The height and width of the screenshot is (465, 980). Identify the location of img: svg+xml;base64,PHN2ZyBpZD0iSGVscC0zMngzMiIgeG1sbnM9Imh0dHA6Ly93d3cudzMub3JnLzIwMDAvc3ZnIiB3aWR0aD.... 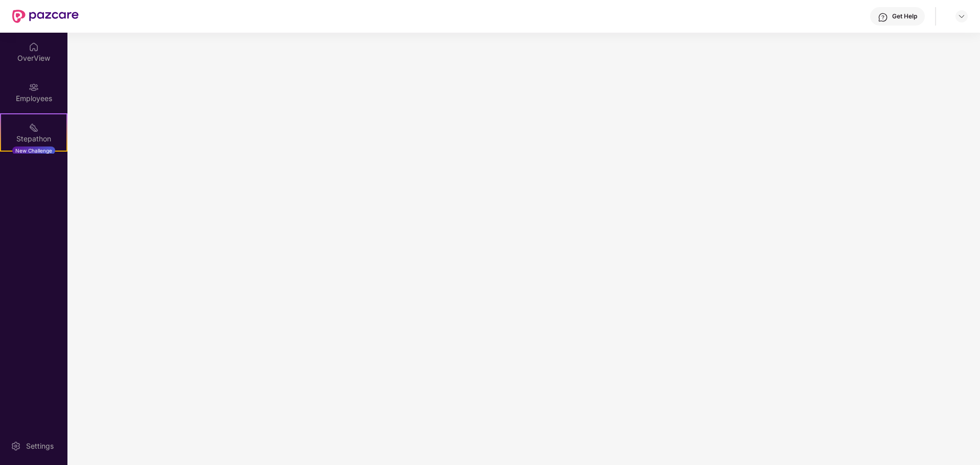
(883, 18).